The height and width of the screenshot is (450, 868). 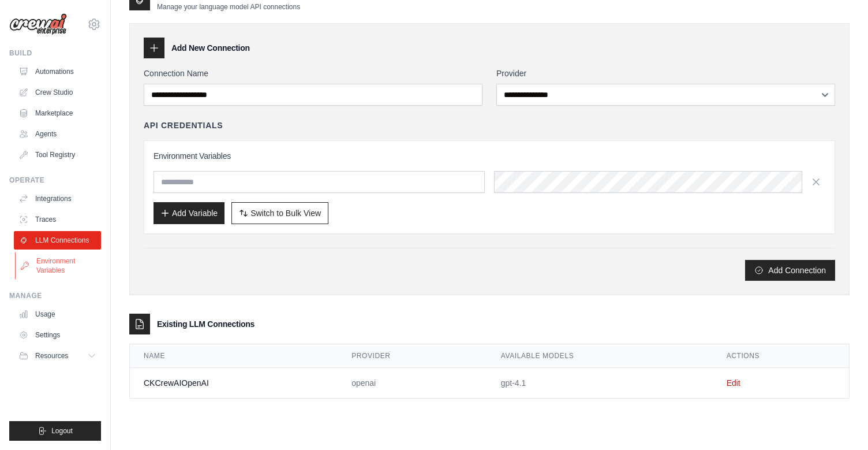 I want to click on td: gpt-4.1, so click(x=600, y=382).